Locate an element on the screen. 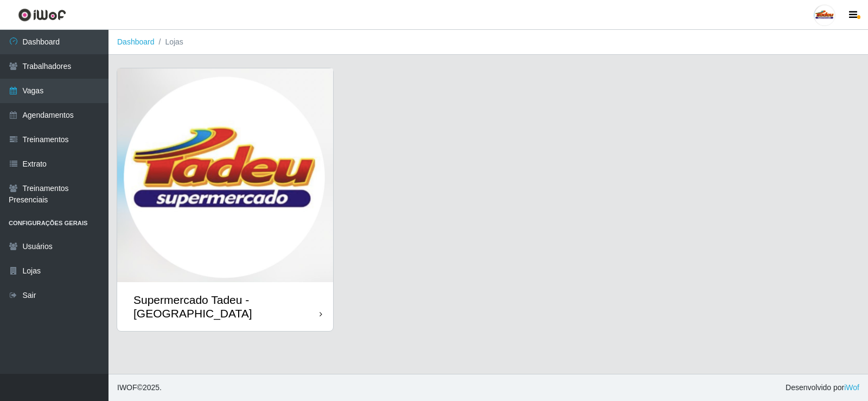 The image size is (868, 401). img: CoreUI Logo is located at coordinates (42, 14).